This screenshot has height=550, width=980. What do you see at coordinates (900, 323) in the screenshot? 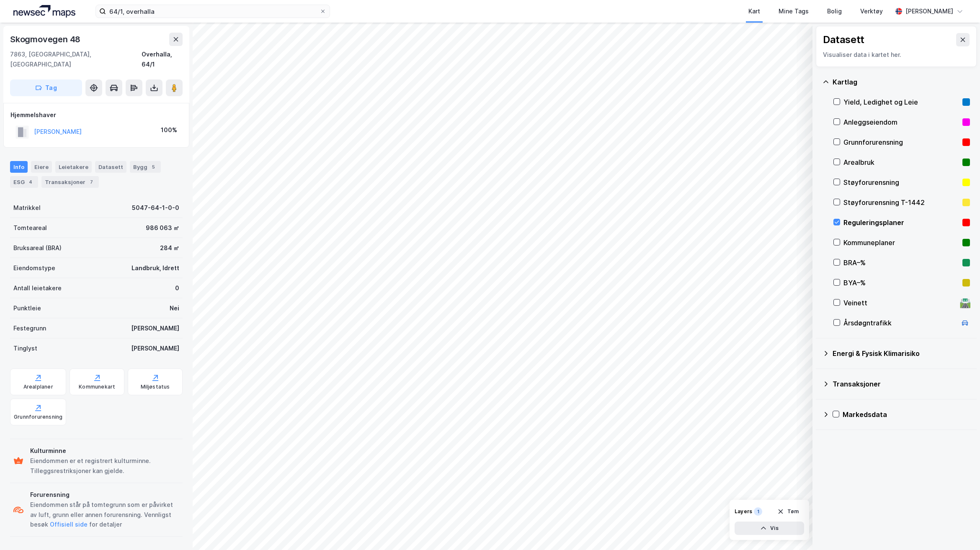
I see `div: Årsdøgntrafikk` at bounding box center [900, 323].